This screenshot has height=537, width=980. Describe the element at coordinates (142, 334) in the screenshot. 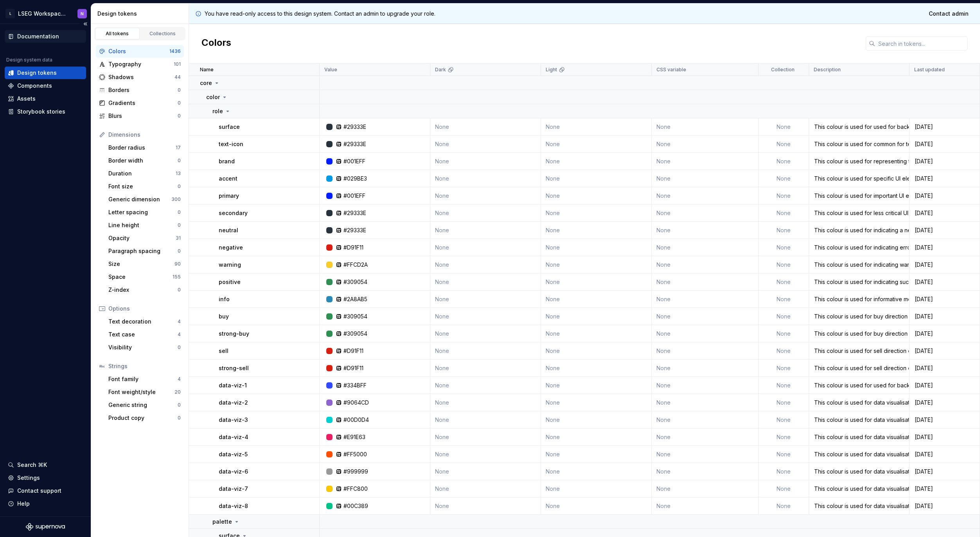

I see `div: Text case` at that location.